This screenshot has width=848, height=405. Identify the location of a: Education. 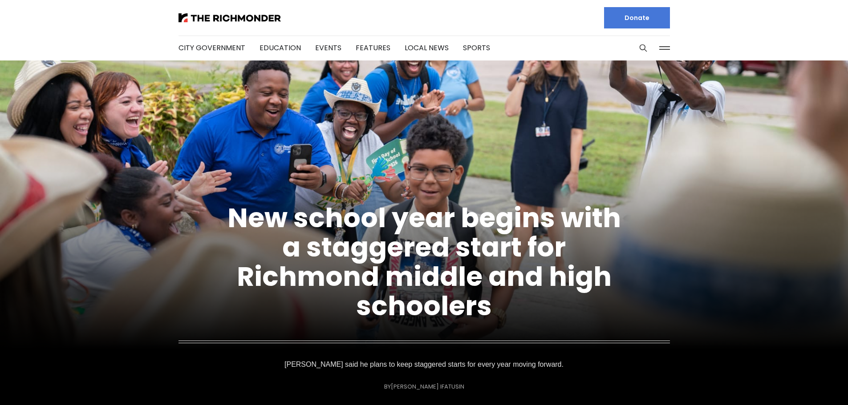
(280, 48).